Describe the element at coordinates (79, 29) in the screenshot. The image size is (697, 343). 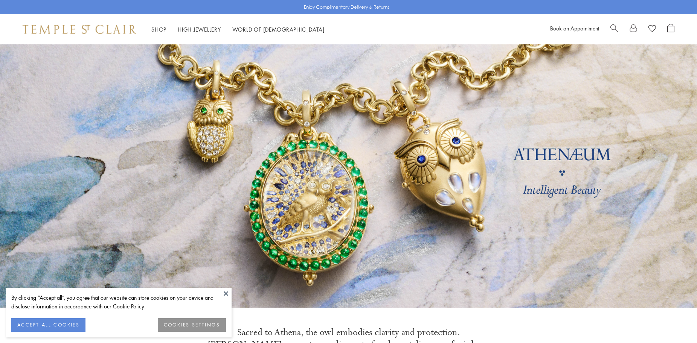
I see `img: Temple St. Clair` at that location.